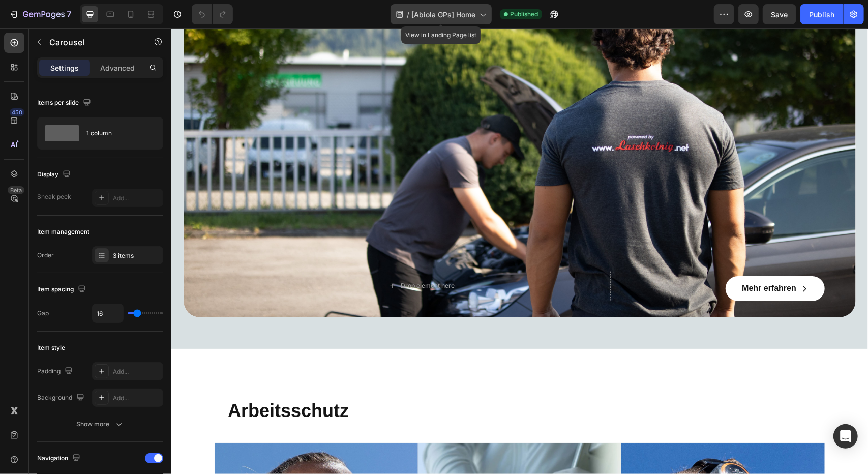 This screenshot has height=474, width=868. Describe the element at coordinates (118, 68) in the screenshot. I see `p: Advanced` at that location.